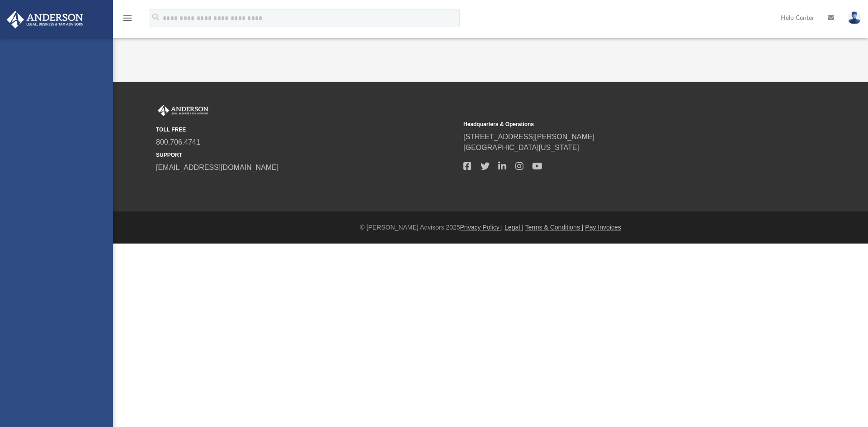  I want to click on i: search, so click(156, 17).